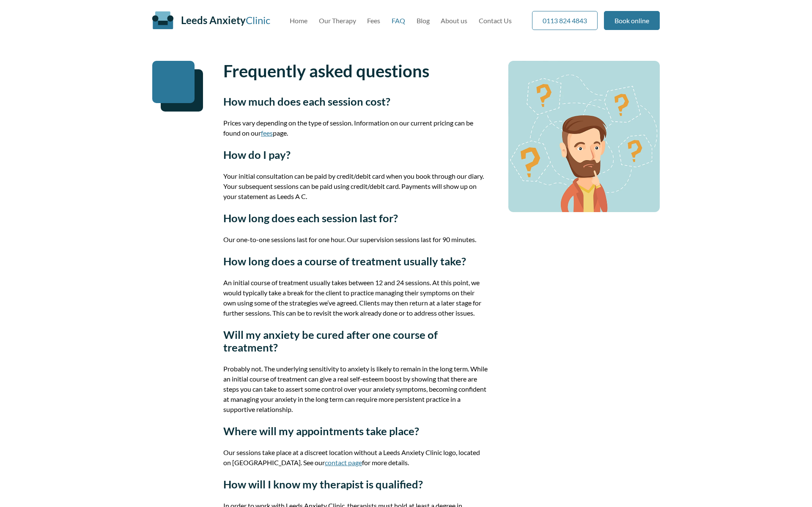  What do you see at coordinates (356, 431) in the screenshot?
I see `h2: Where will my appointments take place?` at bounding box center [356, 431].